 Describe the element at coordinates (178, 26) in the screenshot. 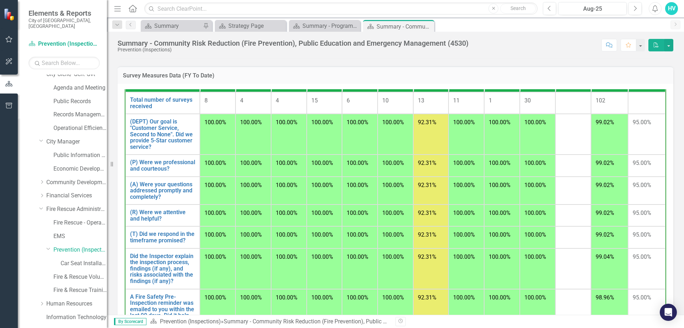

I see `div: Summary` at that location.